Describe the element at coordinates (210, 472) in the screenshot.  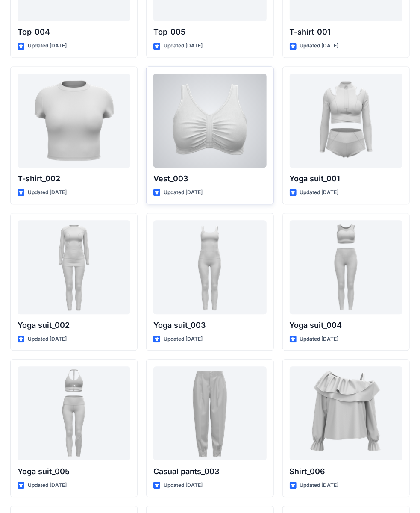
I see `p: Casual pants_003` at that location.